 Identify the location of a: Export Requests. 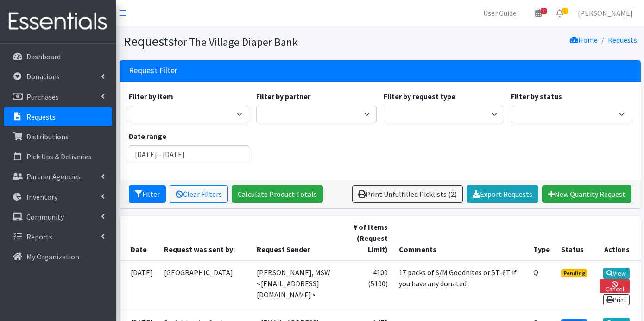
(503, 194).